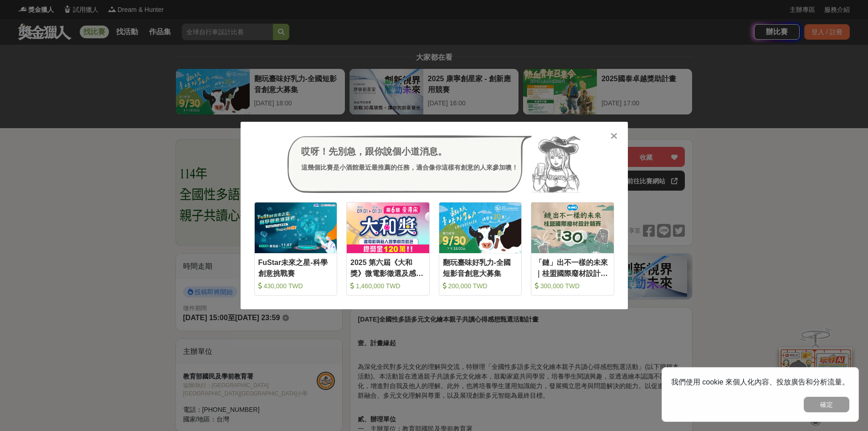 The width and height of the screenshot is (868, 431). What do you see at coordinates (388, 285) in the screenshot?
I see `div: 1,460,000 TWD` at bounding box center [388, 285].